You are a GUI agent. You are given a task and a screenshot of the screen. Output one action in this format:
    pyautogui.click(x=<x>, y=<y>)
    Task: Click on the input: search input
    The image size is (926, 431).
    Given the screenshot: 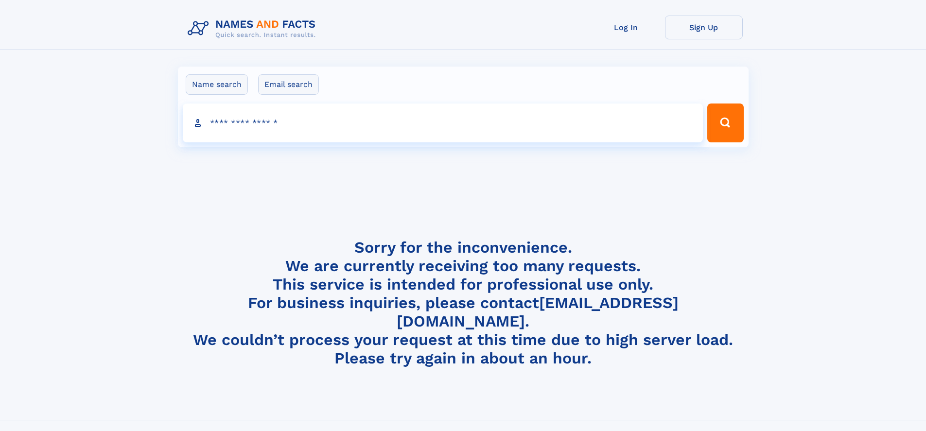 What is the action you would take?
    pyautogui.click(x=443, y=123)
    